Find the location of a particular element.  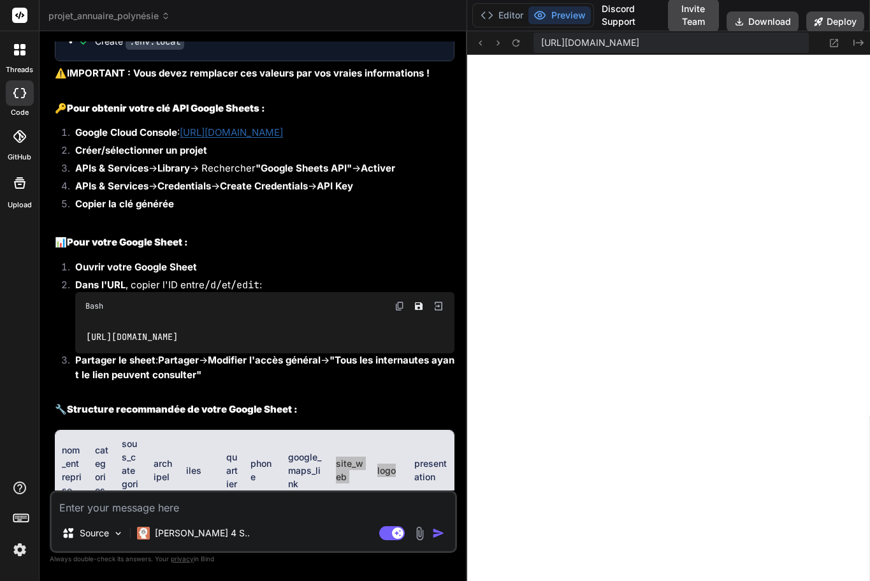

strong: Pour votre Google Sheet : is located at coordinates (127, 242).